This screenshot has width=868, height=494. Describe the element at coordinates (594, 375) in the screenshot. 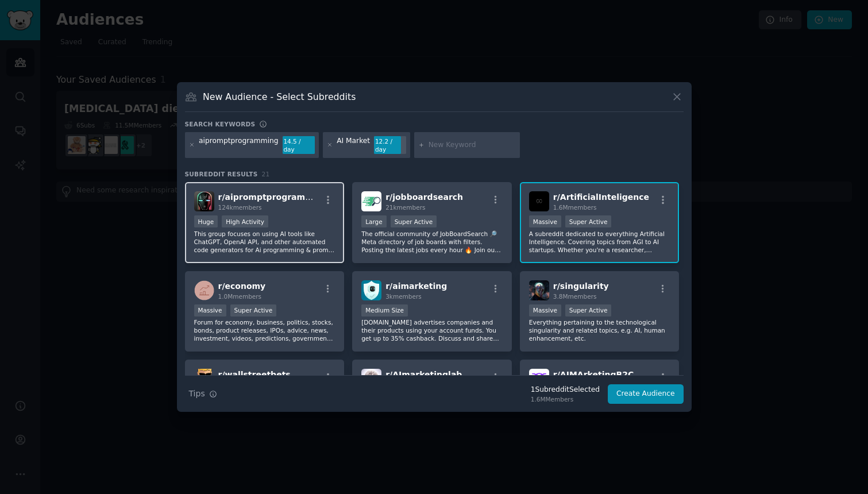

I see `span: r/ AIMArketingB2C` at that location.